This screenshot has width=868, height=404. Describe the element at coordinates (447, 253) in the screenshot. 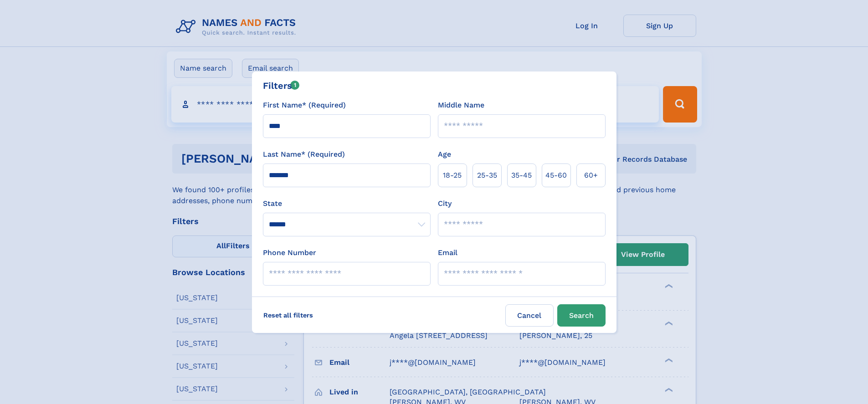

I see `label: Email` at that location.